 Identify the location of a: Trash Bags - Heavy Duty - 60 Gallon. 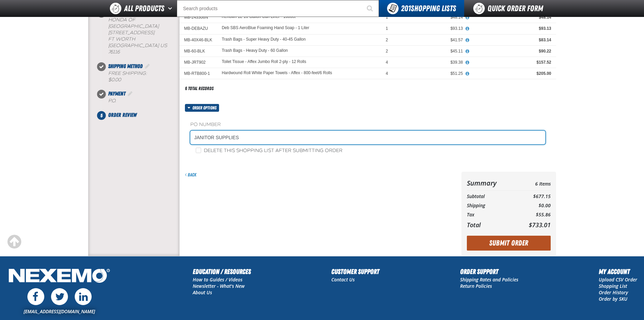
(255, 51).